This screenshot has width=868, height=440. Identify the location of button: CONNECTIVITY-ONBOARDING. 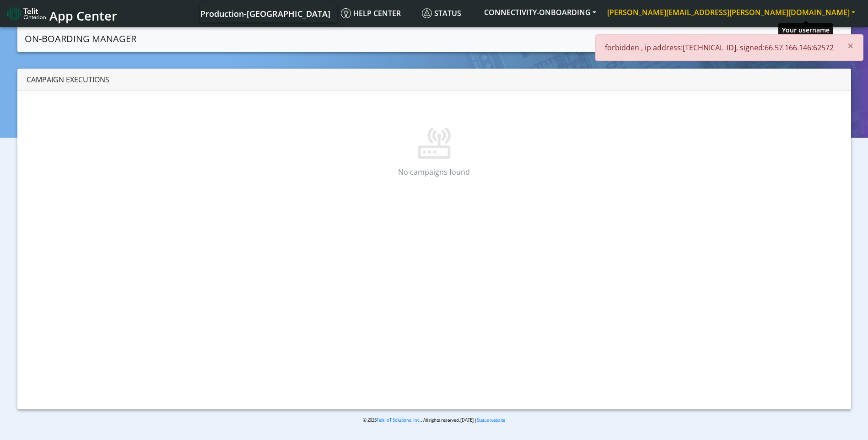
(540, 12).